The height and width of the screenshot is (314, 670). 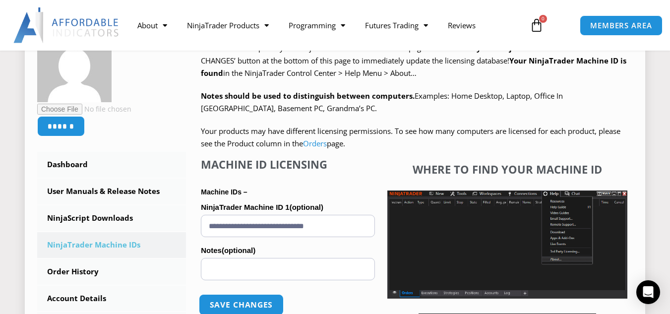 What do you see at coordinates (307, 96) in the screenshot?
I see `strong: Notes should be used to distinguish between computers.` at bounding box center [307, 96].